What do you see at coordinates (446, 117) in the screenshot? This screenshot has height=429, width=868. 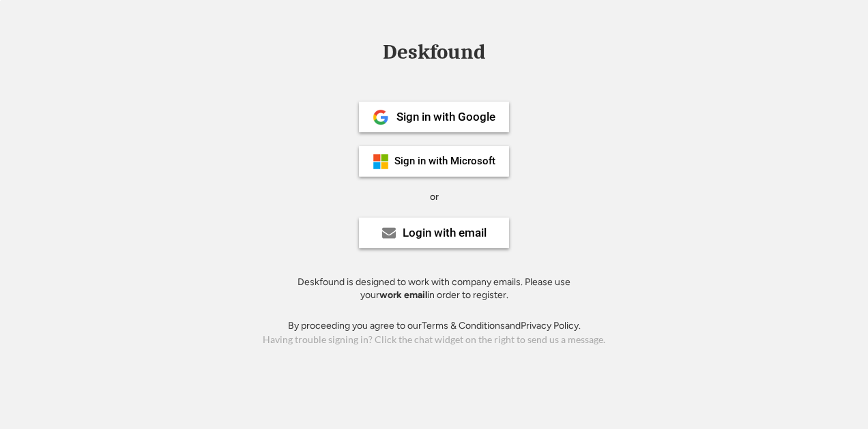 I see `div: Sign in with Google` at bounding box center [446, 117].